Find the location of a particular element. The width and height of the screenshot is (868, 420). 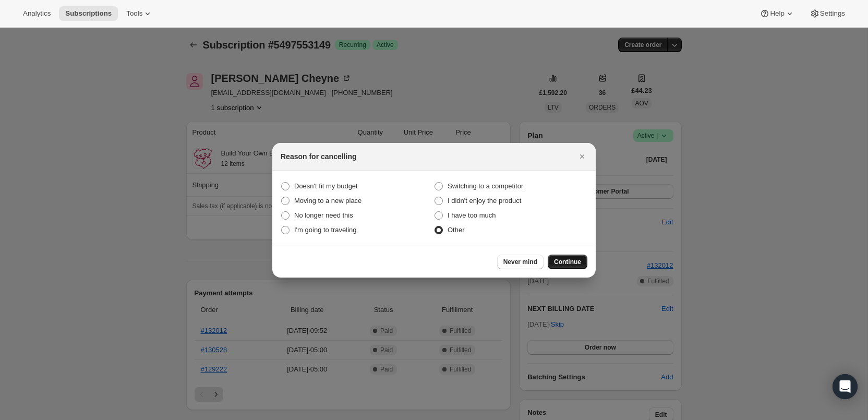

button: Analytics is located at coordinates (36, 13).